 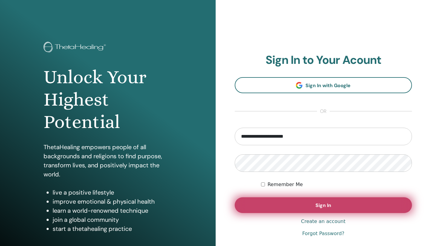 I want to click on li: join a global community, so click(x=112, y=220).